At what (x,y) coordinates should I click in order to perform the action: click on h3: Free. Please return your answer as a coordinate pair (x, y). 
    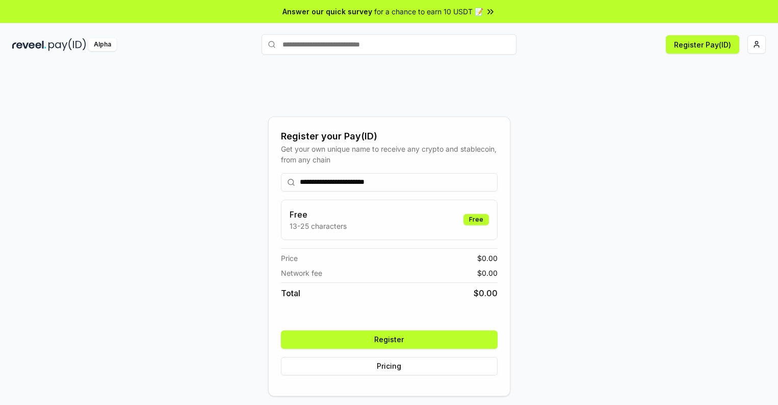
    Looking at the image, I should click on (318, 214).